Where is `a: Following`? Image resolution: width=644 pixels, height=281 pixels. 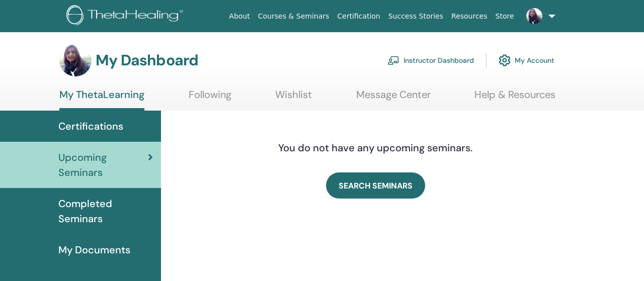
a: Following is located at coordinates (210, 98).